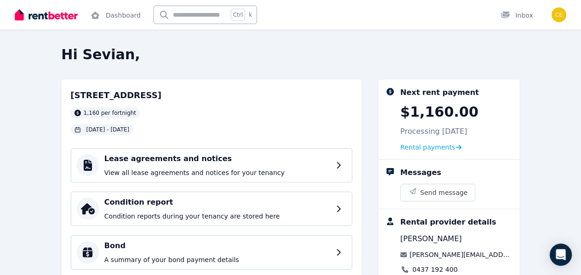 Image resolution: width=581 pixels, height=275 pixels. I want to click on p: Condition reports during your tenancy are stored here, so click(217, 216).